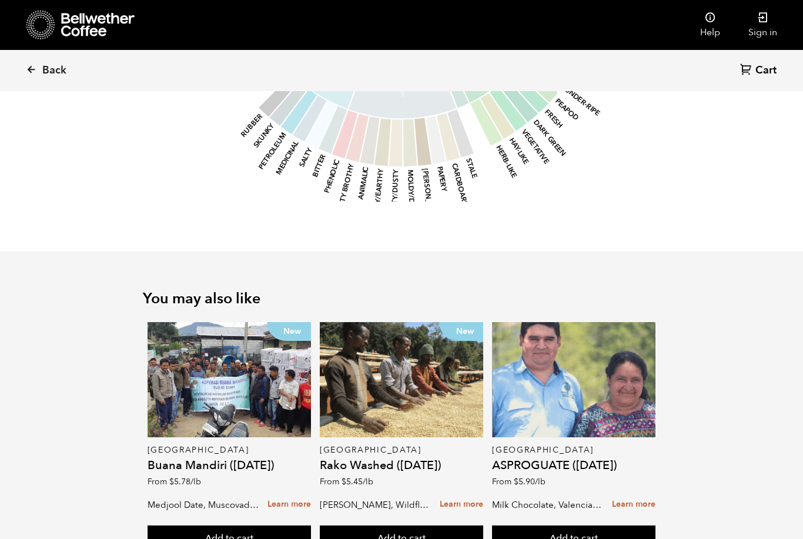  What do you see at coordinates (401, 298) in the screenshot?
I see `h2: You may also like` at bounding box center [401, 298].